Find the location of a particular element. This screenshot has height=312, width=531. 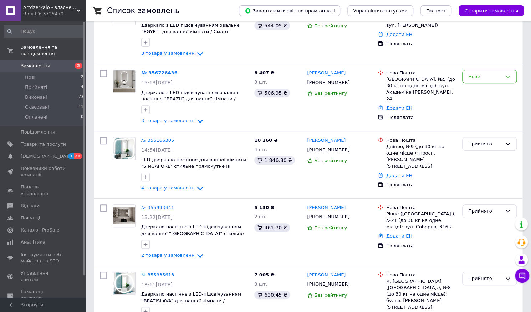

h1: Список замовлень is located at coordinates (143, 11).